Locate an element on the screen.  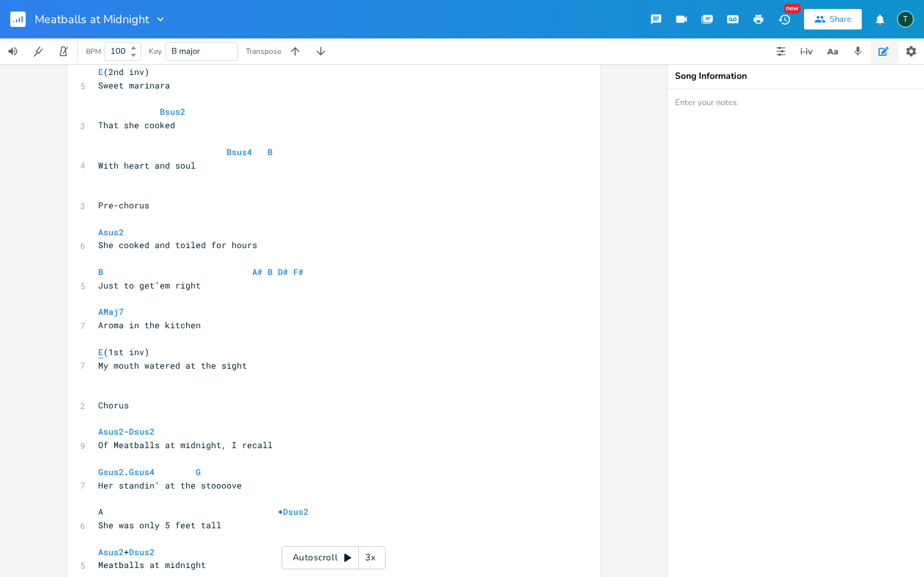
span: Her standin’ at the stoooove is located at coordinates (170, 486).